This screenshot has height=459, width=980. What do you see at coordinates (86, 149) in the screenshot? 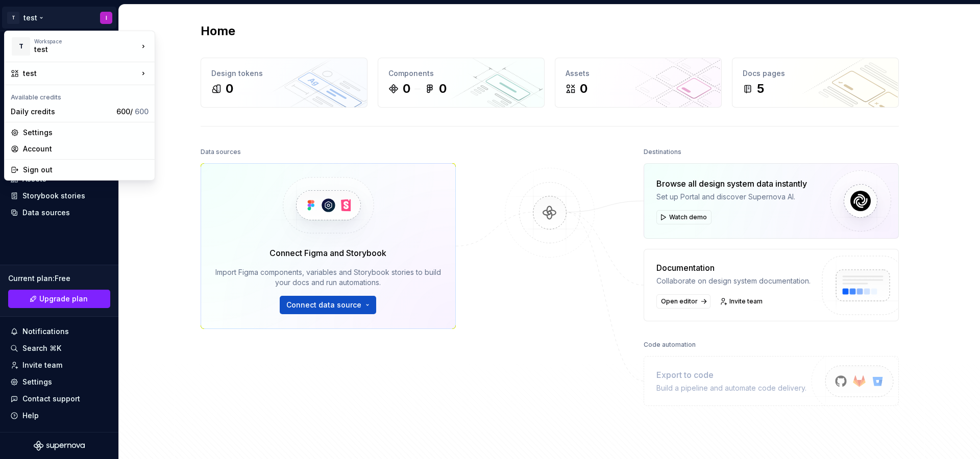
I see `div: Account` at bounding box center [86, 149].